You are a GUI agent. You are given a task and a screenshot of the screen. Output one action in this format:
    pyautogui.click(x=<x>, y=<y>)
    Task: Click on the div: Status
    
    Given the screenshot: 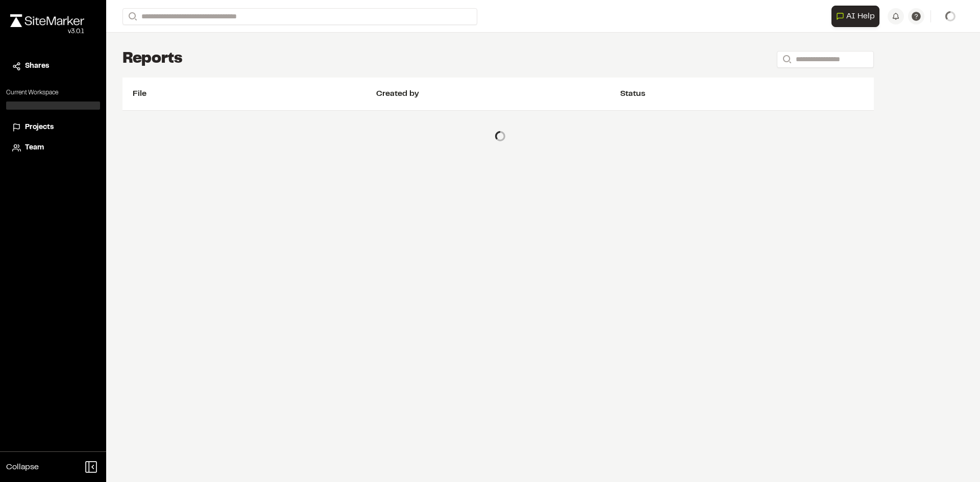 What is the action you would take?
    pyautogui.click(x=742, y=94)
    